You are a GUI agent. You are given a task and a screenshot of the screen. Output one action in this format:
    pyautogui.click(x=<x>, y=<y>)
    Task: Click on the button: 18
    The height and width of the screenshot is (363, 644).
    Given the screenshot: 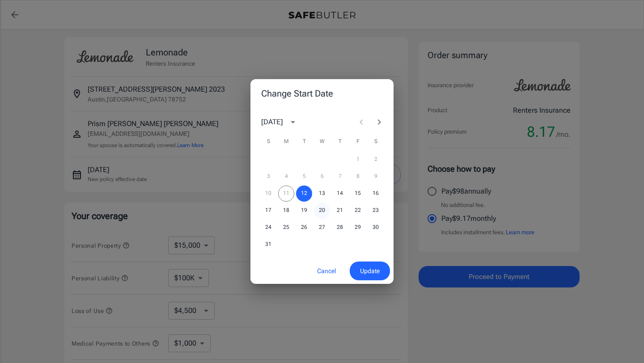 What is the action you would take?
    pyautogui.click(x=286, y=210)
    